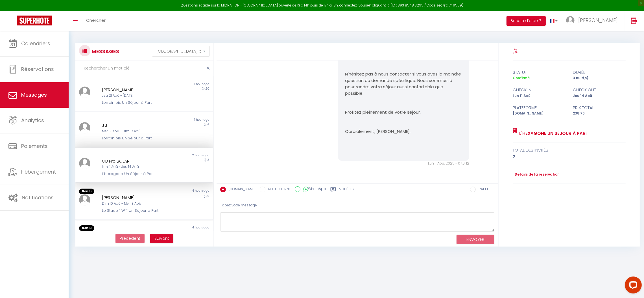 Image resolution: width=644 pixels, height=298 pixels. What do you see at coordinates (539, 96) in the screenshot?
I see `div: Lun 11 Aoû` at bounding box center [539, 96].